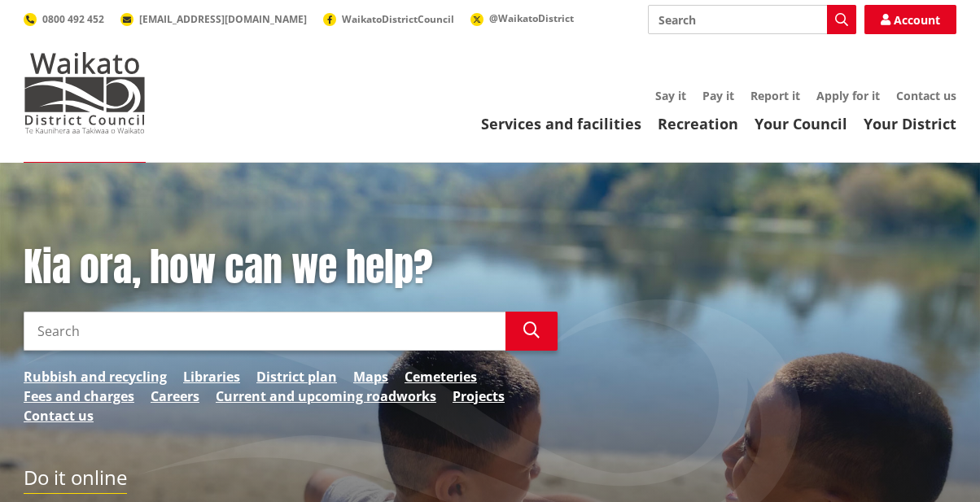 This screenshot has height=502, width=980. Describe the element at coordinates (398, 19) in the screenshot. I see `span: WaikatoDistrictCouncil` at that location.